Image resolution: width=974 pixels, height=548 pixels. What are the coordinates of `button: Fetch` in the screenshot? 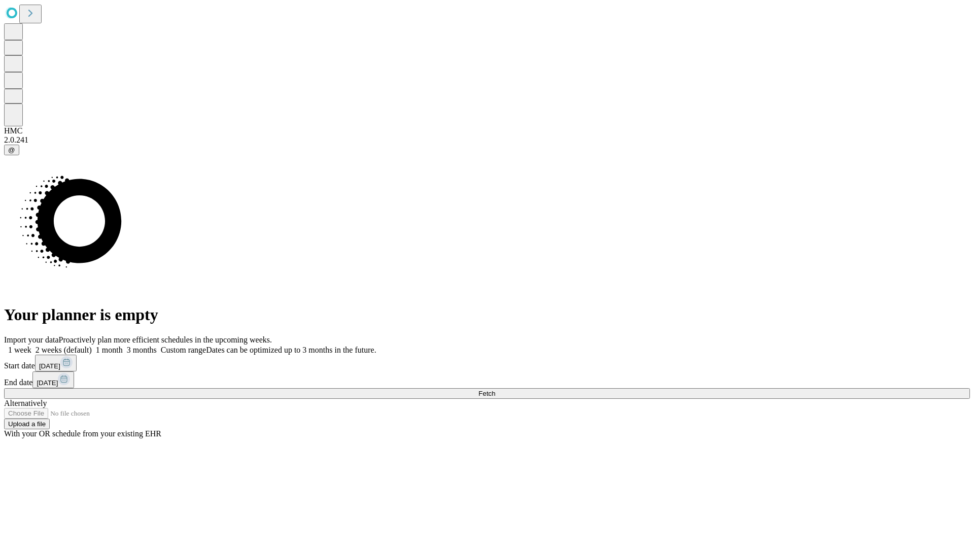 It's located at (487, 393).